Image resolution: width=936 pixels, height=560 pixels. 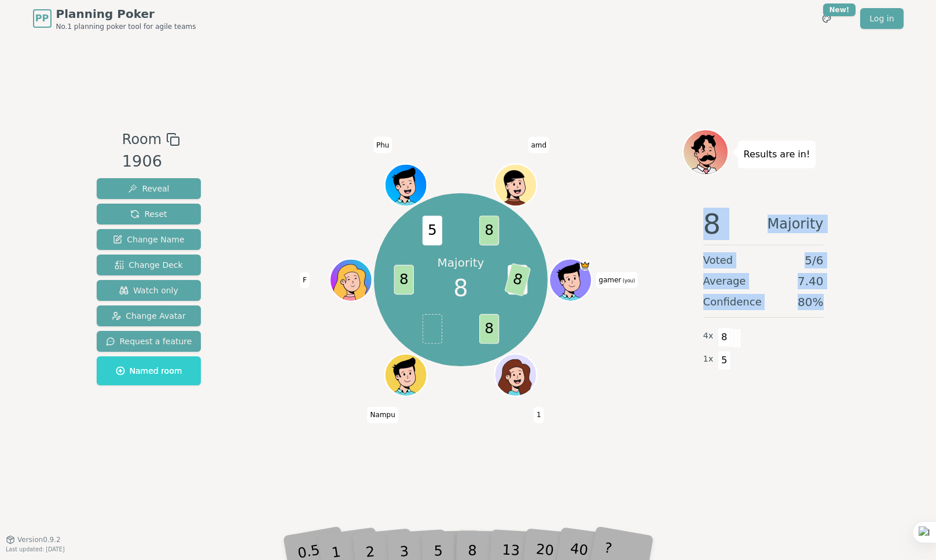 What do you see at coordinates (149, 290) in the screenshot?
I see `button: Watch only` at bounding box center [149, 290].